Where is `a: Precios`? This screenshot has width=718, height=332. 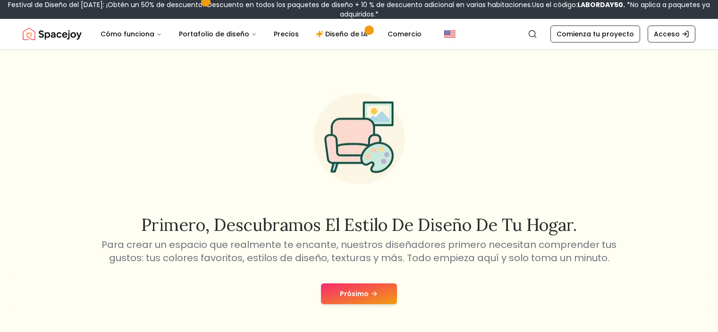
a: Precios is located at coordinates (286, 34).